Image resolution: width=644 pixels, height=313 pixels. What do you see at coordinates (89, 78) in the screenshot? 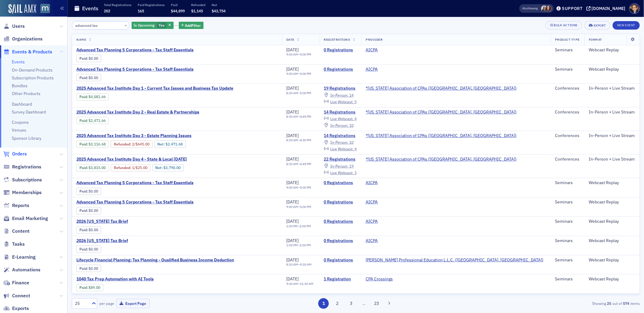
I see `div: Paid: 0 - $0` at bounding box center [89, 78].